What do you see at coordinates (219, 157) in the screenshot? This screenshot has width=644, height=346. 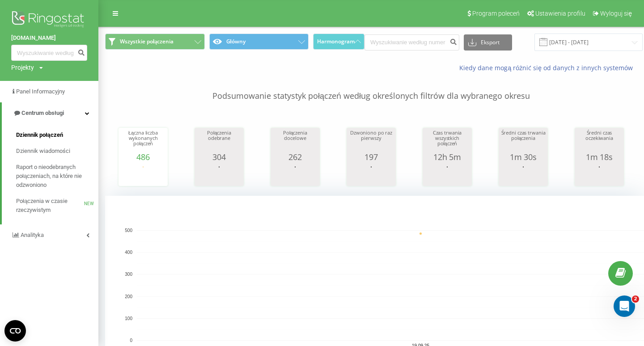 I see `div: 304` at bounding box center [219, 157].